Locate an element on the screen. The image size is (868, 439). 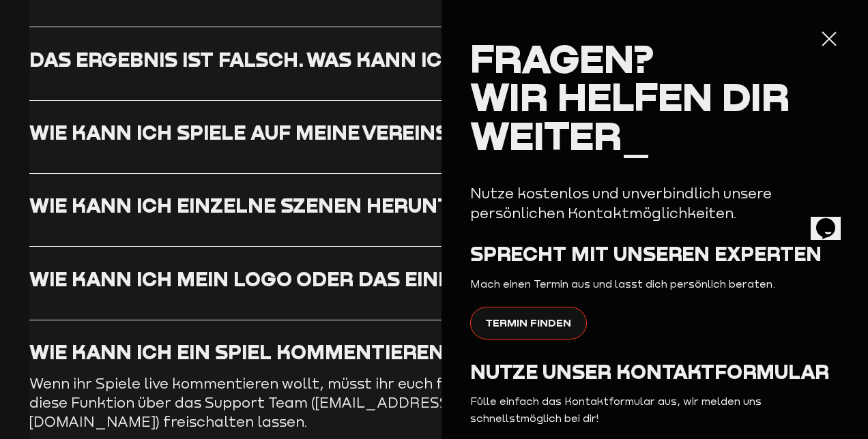
h3: Wie kann ich Spiele auf meine Vereins-Homepage einbetten? is located at coordinates (366, 132).